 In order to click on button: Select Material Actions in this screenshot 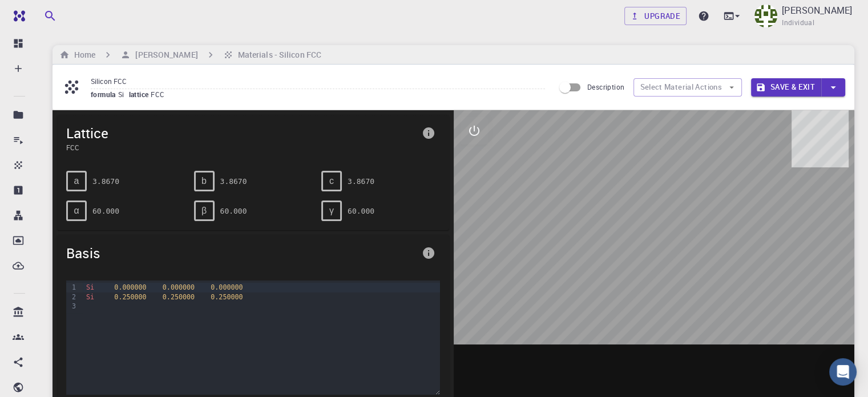, I will do `click(688, 88)`.